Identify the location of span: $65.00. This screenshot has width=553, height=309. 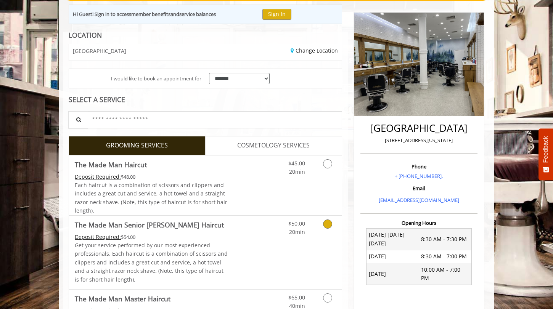
(297, 297).